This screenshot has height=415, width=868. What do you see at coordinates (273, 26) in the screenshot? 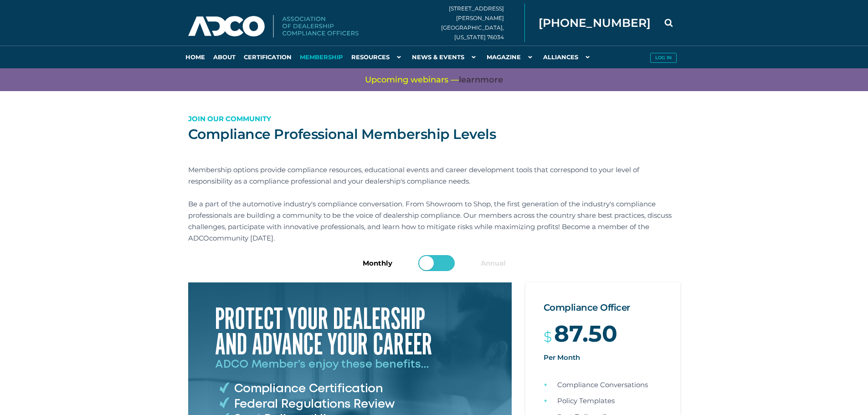
I see `img: Association of Dealership Compliance Officers logo` at bounding box center [273, 26].